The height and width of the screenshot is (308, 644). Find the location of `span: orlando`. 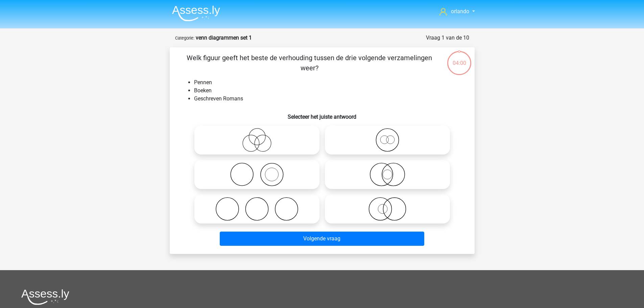

span: orlando is located at coordinates (460, 11).